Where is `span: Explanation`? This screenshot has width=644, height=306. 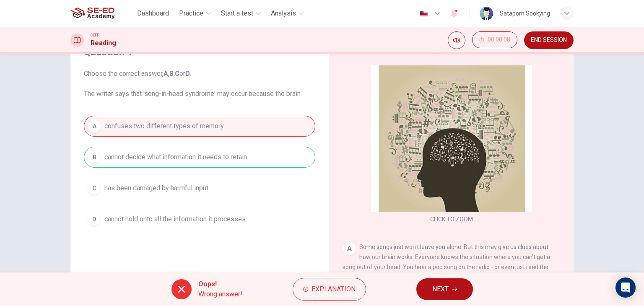 span: Explanation is located at coordinates (334, 290).